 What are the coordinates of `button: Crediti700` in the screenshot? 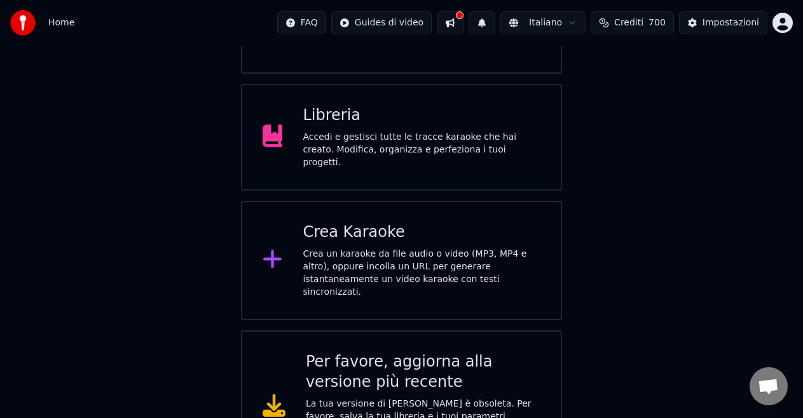 It's located at (632, 23).